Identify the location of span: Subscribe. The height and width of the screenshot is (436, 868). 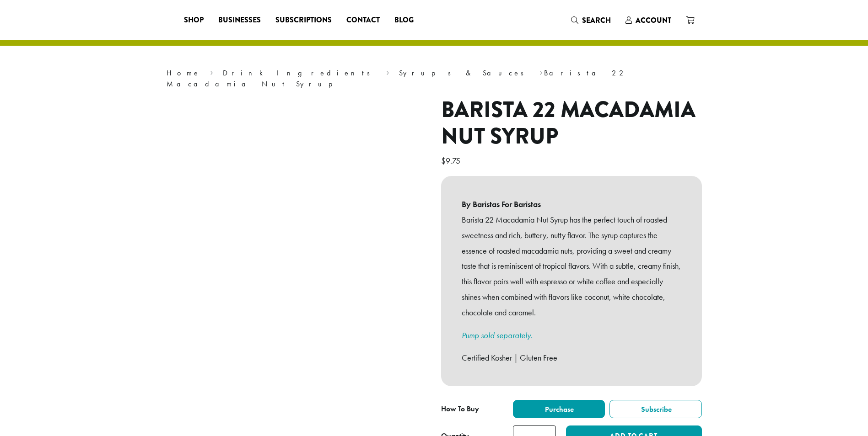
(656, 409).